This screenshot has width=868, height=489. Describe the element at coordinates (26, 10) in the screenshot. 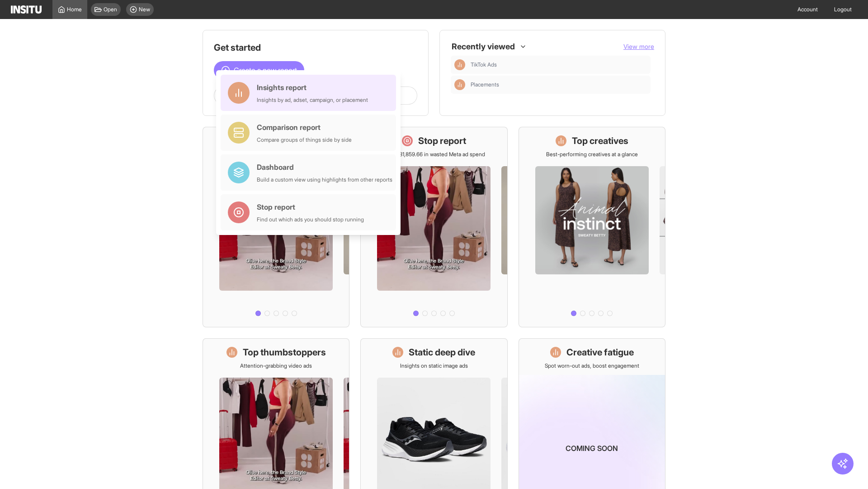

I see `img: Logo` at that location.